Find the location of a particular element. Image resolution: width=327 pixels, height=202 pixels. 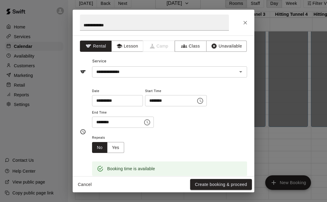

button: No is located at coordinates (100, 148).